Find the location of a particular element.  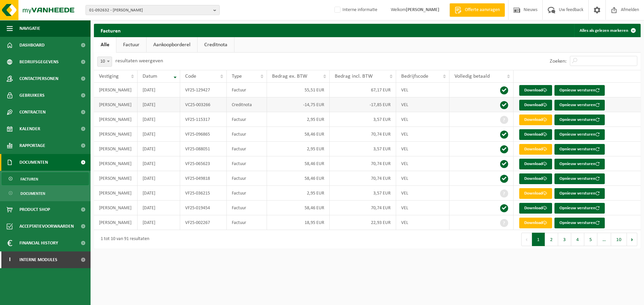

span: Bedrag ex. BTW is located at coordinates (290, 77).